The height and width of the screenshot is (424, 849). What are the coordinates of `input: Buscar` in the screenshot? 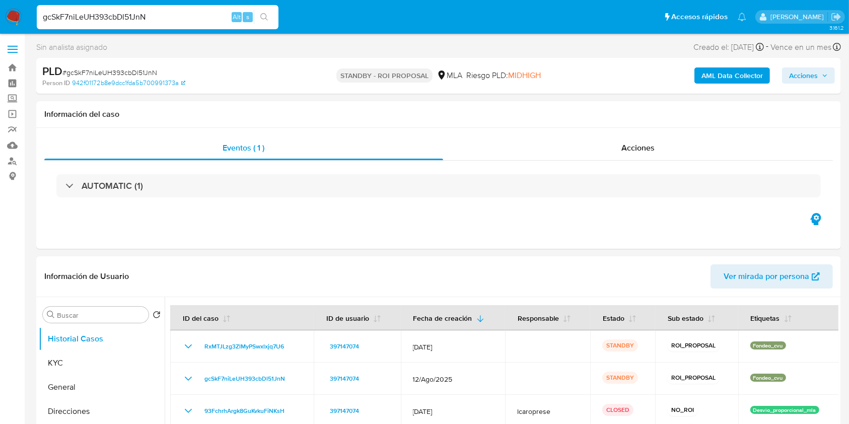 It's located at (101, 315).